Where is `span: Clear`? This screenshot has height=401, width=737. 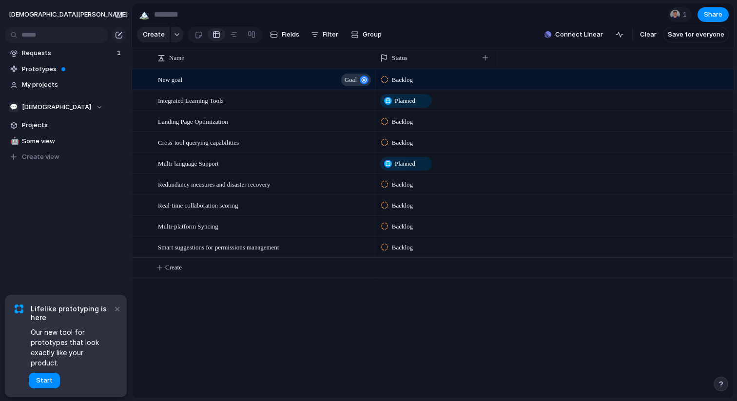 span: Clear is located at coordinates (648, 35).